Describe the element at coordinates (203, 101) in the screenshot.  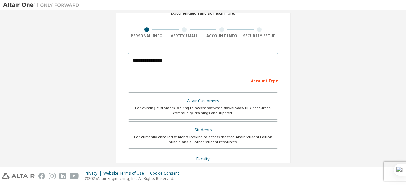
I see `div: Altair Customers` at that location.